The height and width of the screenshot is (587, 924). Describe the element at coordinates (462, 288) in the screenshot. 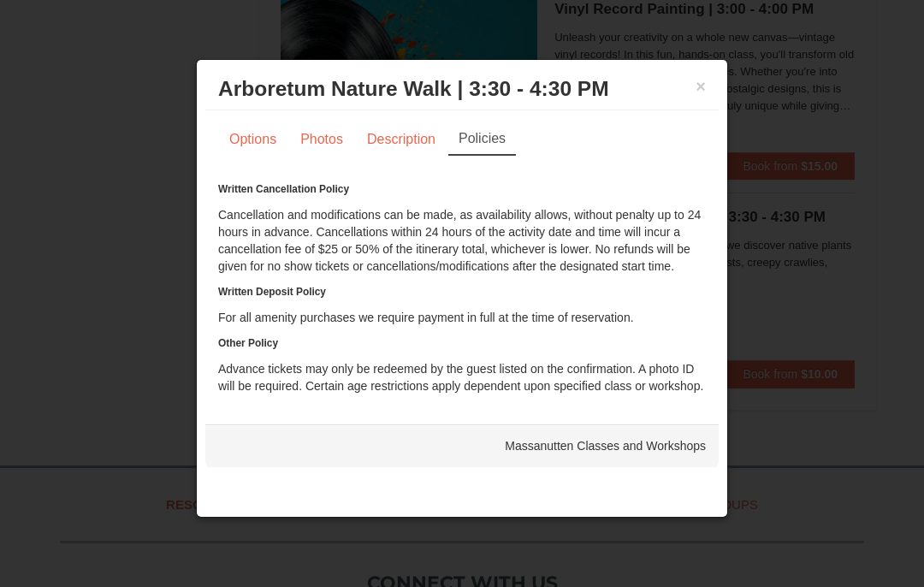

I see `div: Cancellation and modifications can be made, as availability allows, without penalty up to 24 hour...` at that location.